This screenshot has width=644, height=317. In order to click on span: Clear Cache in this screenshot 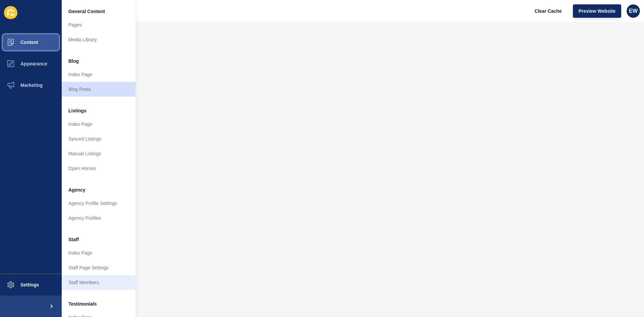, I will do `click(548, 11)`.